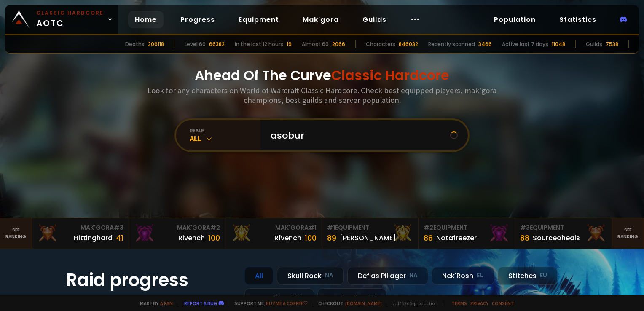  I want to click on a: Population, so click(515, 19).